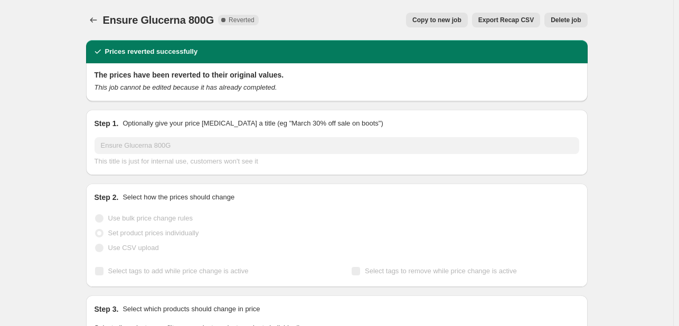 The height and width of the screenshot is (326, 679). I want to click on span: Delete job, so click(566, 20).